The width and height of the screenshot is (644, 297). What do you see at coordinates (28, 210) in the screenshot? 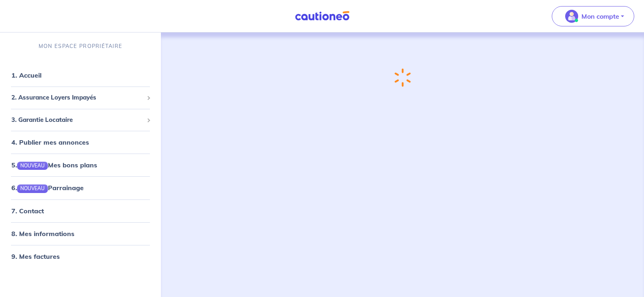
I see `a: 7. Contact` at bounding box center [28, 210].